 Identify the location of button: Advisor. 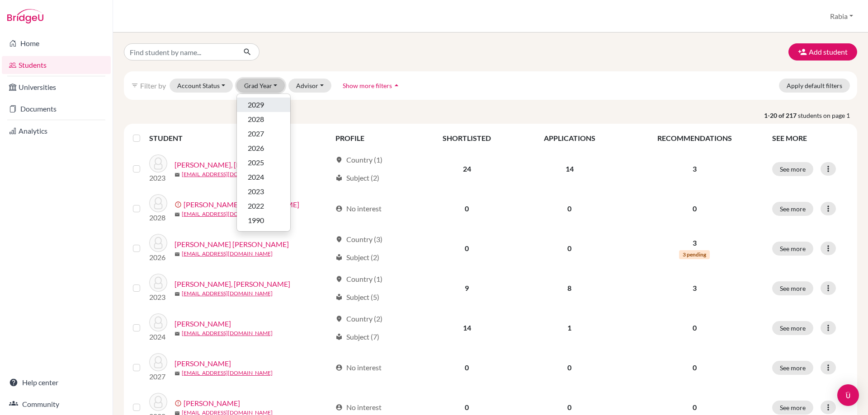
(310, 85).